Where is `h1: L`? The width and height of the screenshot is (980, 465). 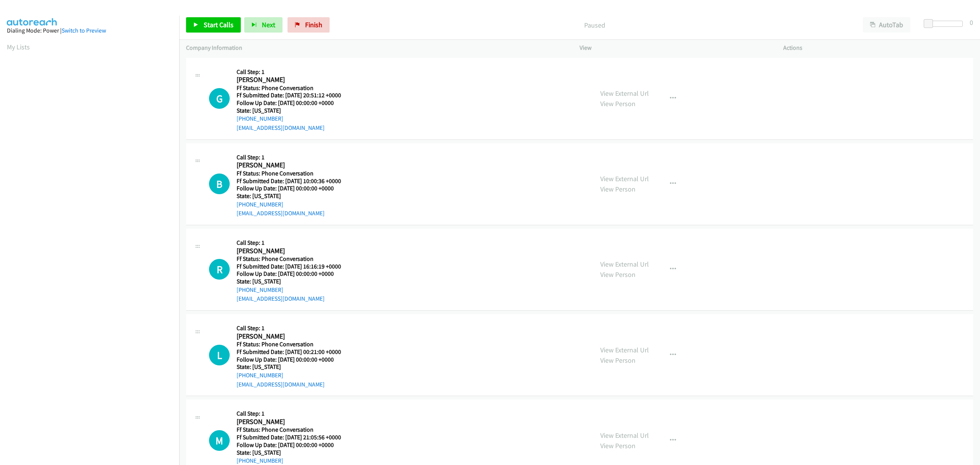
h1: L is located at coordinates (220, 354).